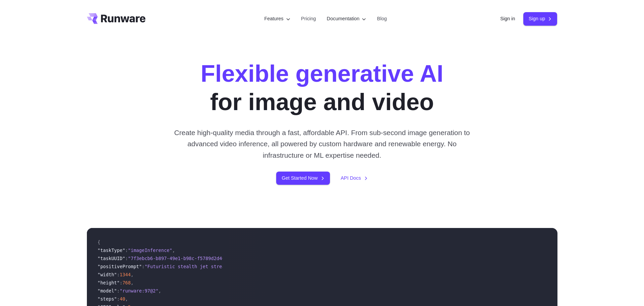  I want to click on span: "runware:97@2", so click(139, 291).